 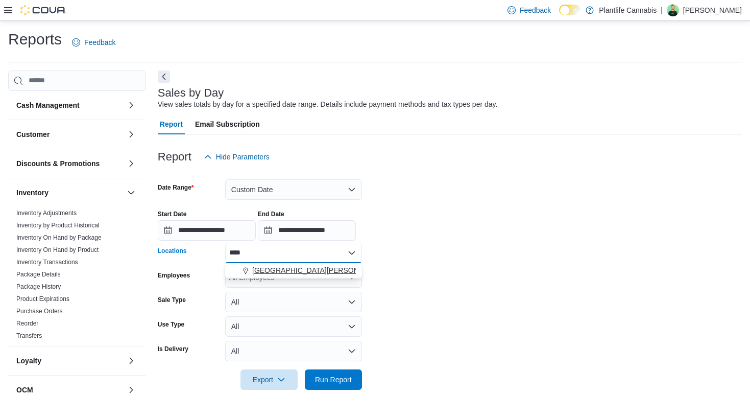 What do you see at coordinates (39, 311) in the screenshot?
I see `span: Purchase Orders` at bounding box center [39, 311].